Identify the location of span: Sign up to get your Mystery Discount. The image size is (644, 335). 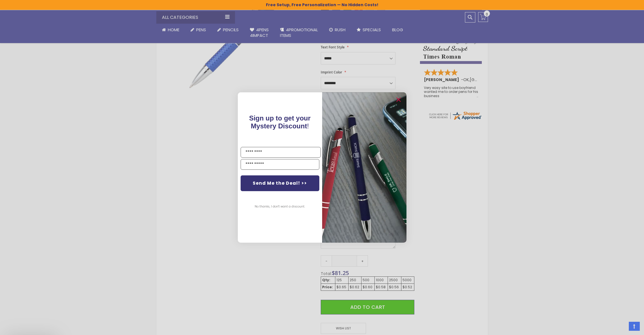
(280, 122).